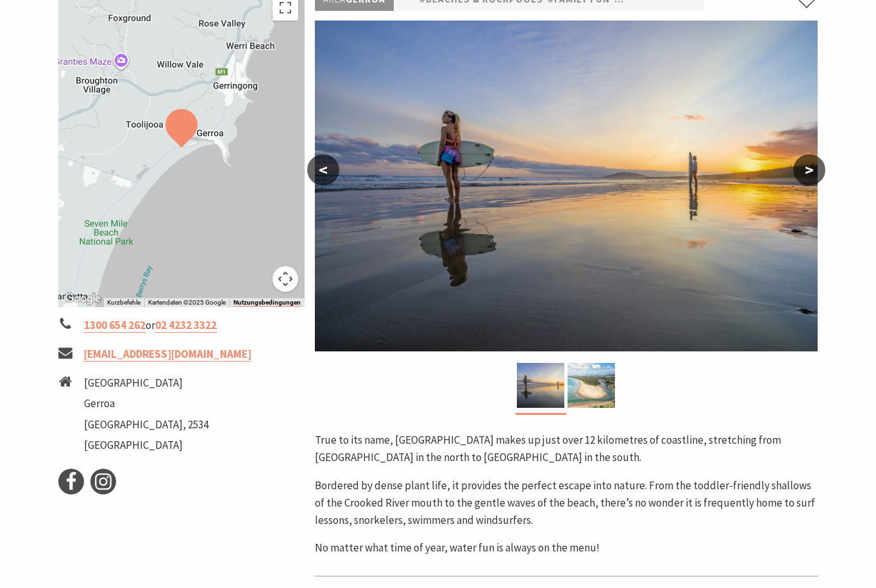 The image size is (876, 588). What do you see at coordinates (83, 298) in the screenshot?
I see `a: Dieses Gebiet in Google Maps öffnen (in neuem Fenster)` at bounding box center [83, 298].